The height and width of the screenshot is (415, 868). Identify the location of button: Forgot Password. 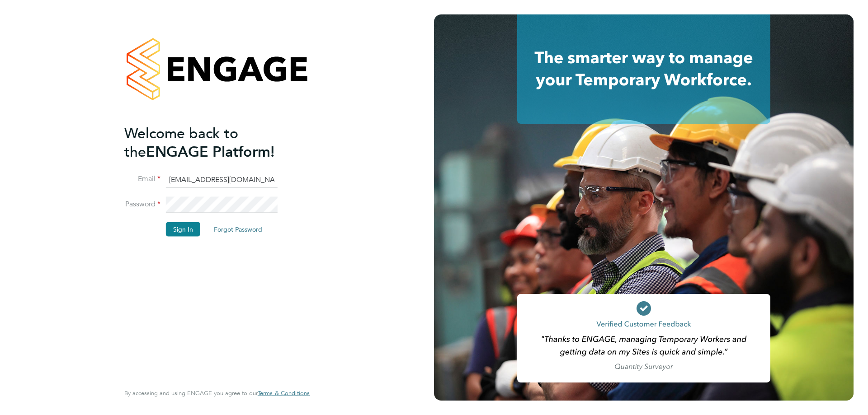
(238, 230).